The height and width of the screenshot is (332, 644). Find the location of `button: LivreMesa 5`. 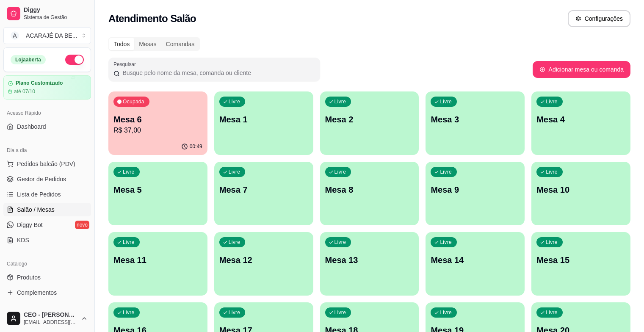

button: LivreMesa 5 is located at coordinates (158, 194).